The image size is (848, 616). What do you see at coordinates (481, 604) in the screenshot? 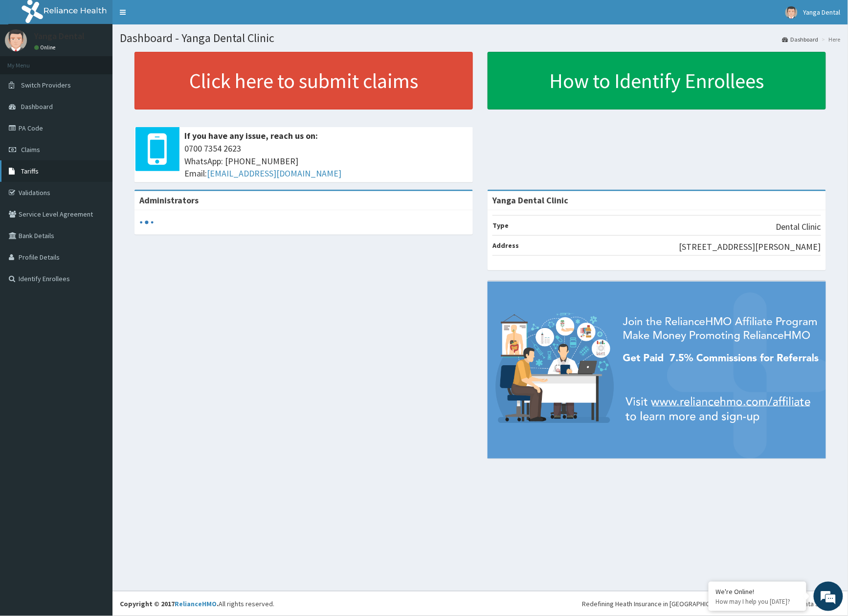
I see `footer: All rights reserved.` at bounding box center [481, 604].